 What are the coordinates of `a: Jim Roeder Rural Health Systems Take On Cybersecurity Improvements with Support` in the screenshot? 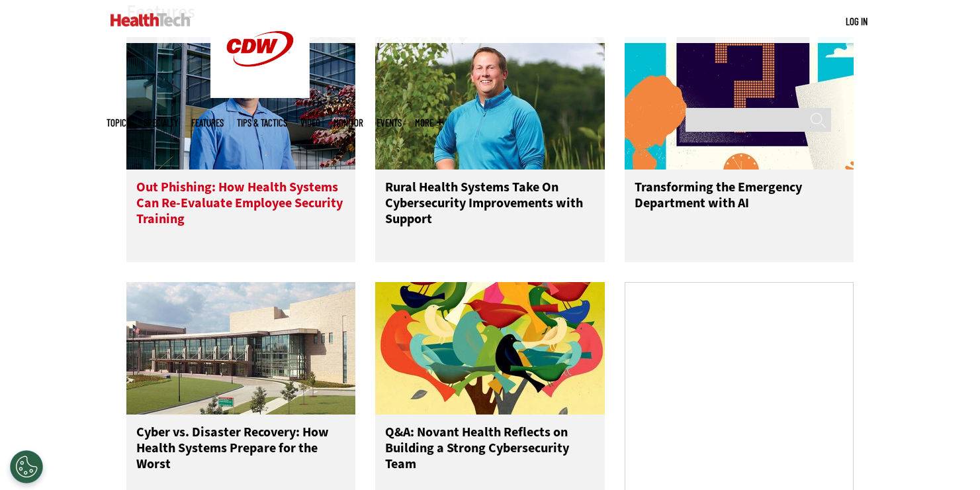 It's located at (490, 150).